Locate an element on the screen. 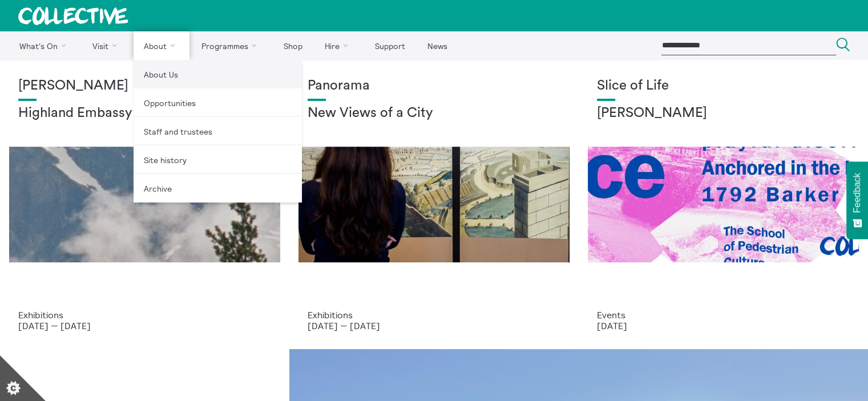 The width and height of the screenshot is (868, 401). span: Feedback is located at coordinates (857, 193).